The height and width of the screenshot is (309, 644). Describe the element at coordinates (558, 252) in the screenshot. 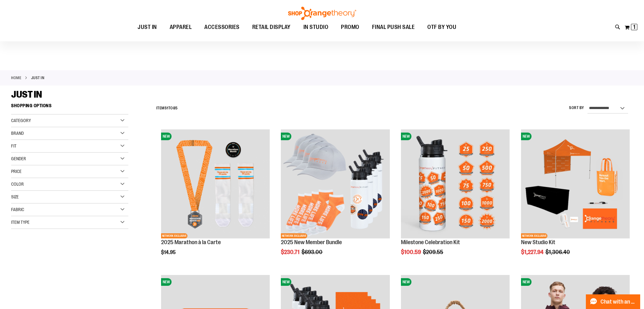

I see `span: $1,306.40` at that location.